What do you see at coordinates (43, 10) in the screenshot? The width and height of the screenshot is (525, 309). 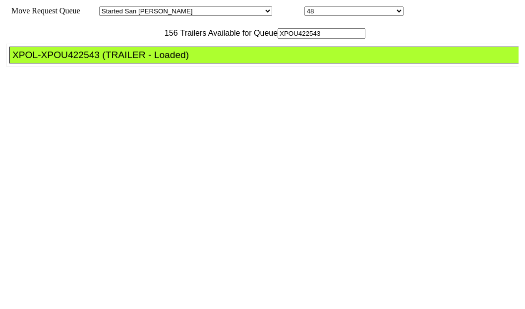 I see `span: Move Request Queue` at bounding box center [43, 10].